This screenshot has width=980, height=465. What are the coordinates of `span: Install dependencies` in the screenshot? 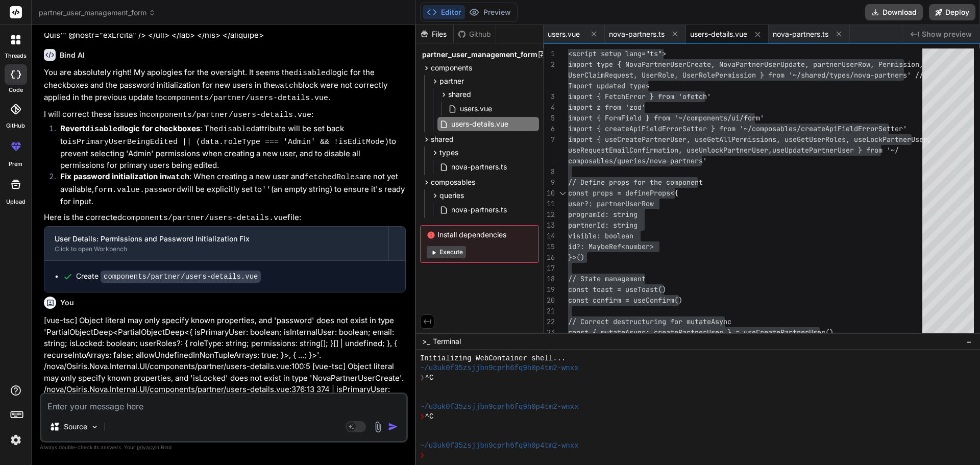 It's located at (479, 235).